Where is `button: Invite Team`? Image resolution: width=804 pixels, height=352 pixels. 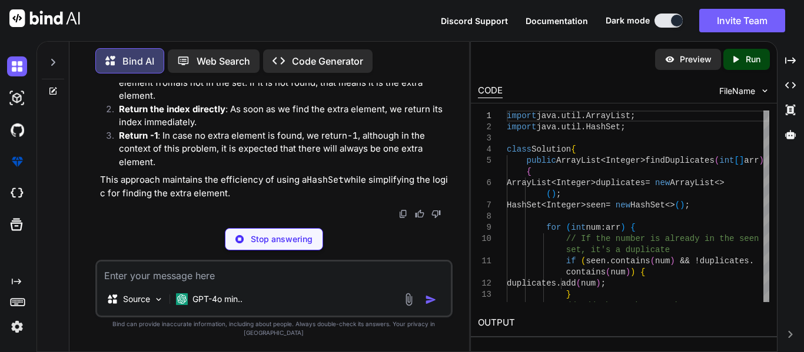 button: Invite Team is located at coordinates (742, 21).